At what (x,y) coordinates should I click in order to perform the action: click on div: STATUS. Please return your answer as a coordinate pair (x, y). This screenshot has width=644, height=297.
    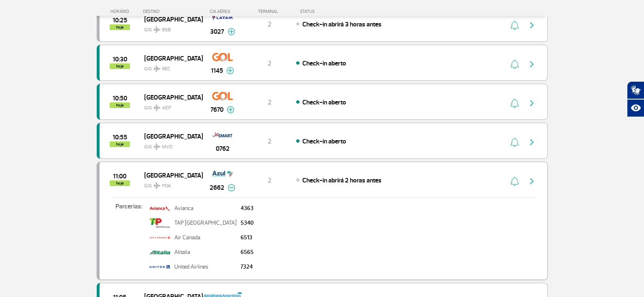
    Looking at the image, I should click on (329, 11).